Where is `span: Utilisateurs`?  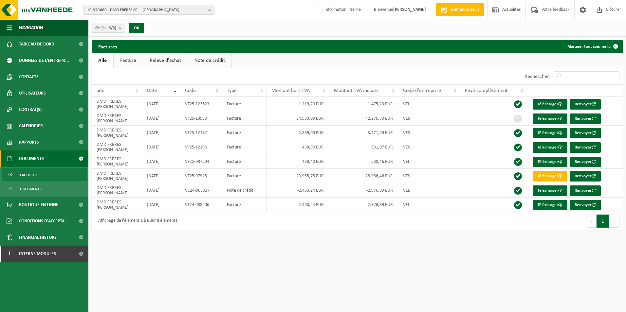 span: Utilisateurs is located at coordinates (32, 93).